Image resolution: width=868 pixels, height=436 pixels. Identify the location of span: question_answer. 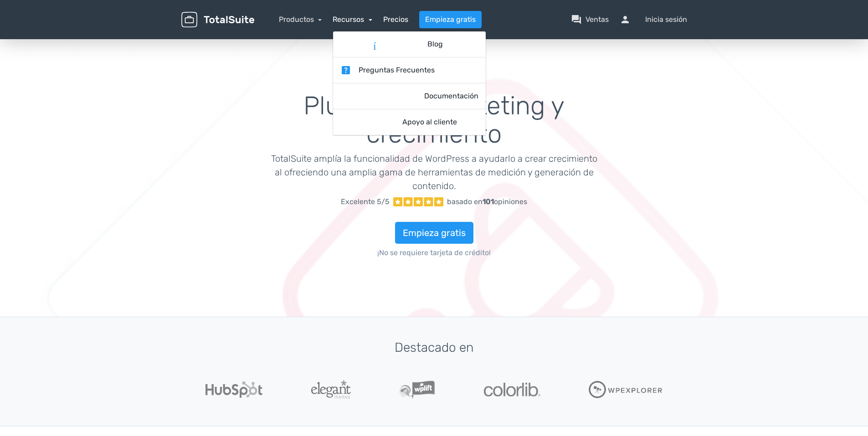
(576, 20).